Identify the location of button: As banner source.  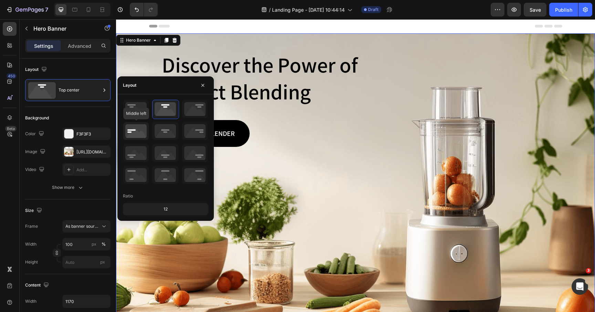
(86, 226).